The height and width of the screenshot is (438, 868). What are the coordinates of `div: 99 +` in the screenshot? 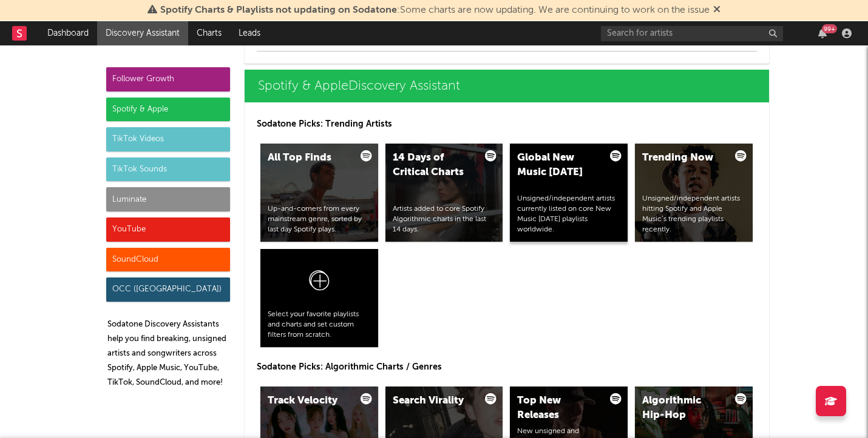 It's located at (829, 28).